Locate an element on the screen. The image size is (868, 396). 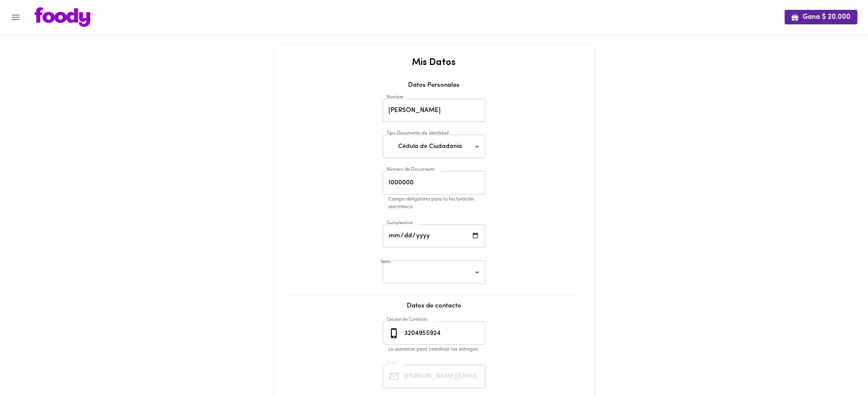
div: Cédula de Ciudadanía is located at coordinates (434, 146).